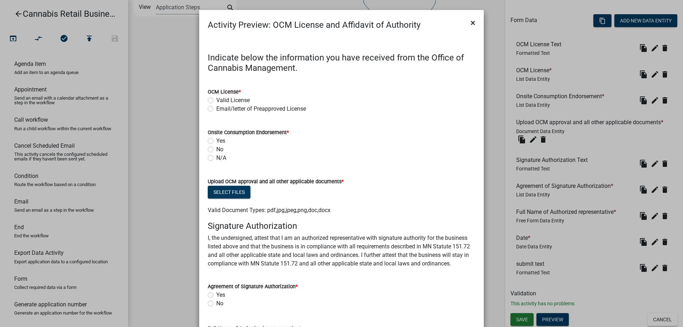  Describe the element at coordinates (276, 182) in the screenshot. I see `label: Upload OCM approval and all other applicable documents` at that location.